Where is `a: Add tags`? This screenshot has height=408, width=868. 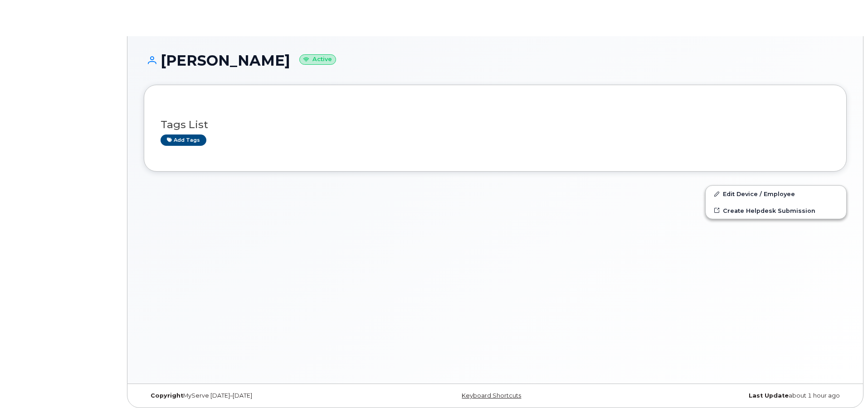
a: Add tags is located at coordinates (184, 140).